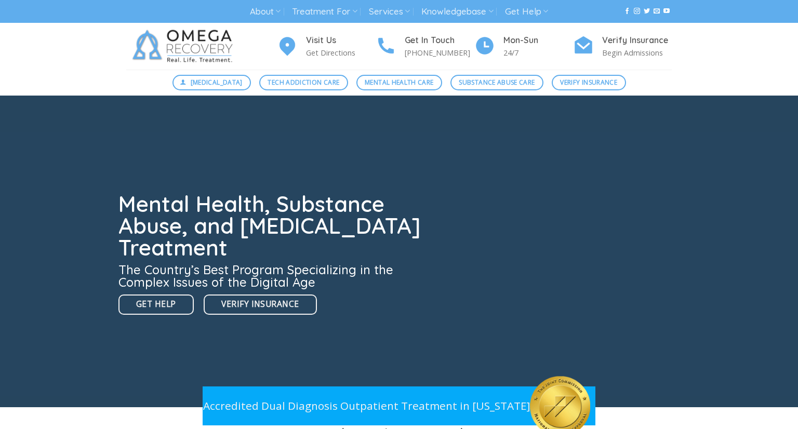 This screenshot has height=429, width=798. Describe the element at coordinates (273, 276) in the screenshot. I see `h3: The Country’s Best Program Specializing in the Complex Issues of the Digital Age` at that location.